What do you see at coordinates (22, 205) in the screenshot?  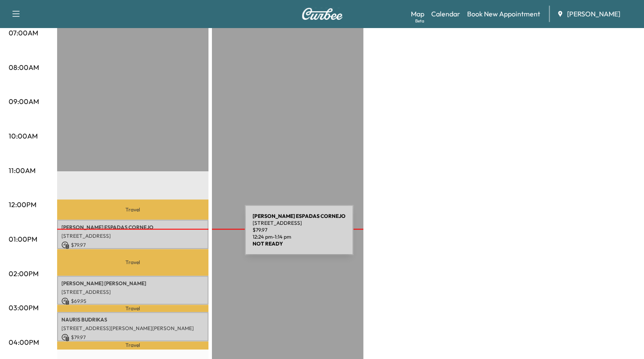 I see `p: 12:00PM` at bounding box center [22, 205].